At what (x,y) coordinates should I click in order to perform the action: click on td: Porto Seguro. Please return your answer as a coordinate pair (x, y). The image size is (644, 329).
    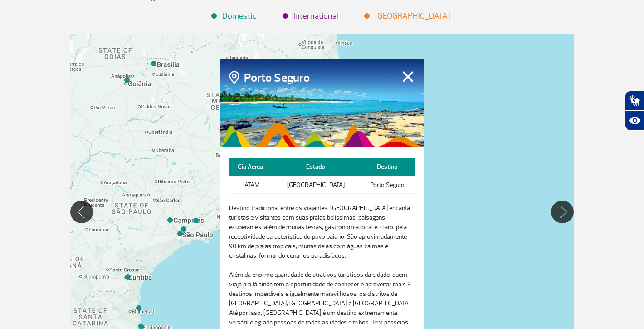
    Looking at the image, I should click on (387, 185).